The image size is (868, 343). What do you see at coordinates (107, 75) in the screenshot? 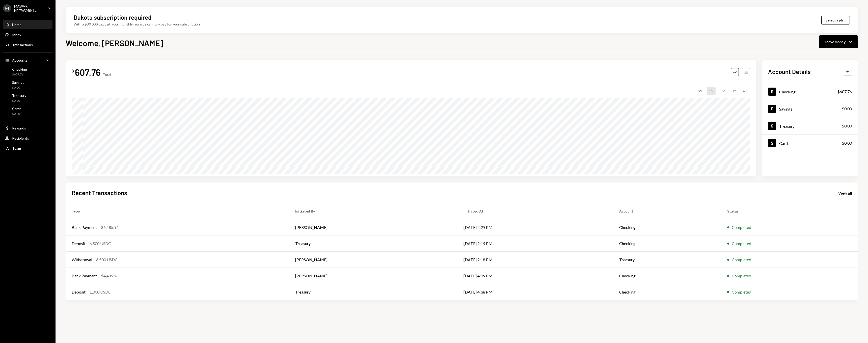
I see `div: Total` at bounding box center [107, 75].